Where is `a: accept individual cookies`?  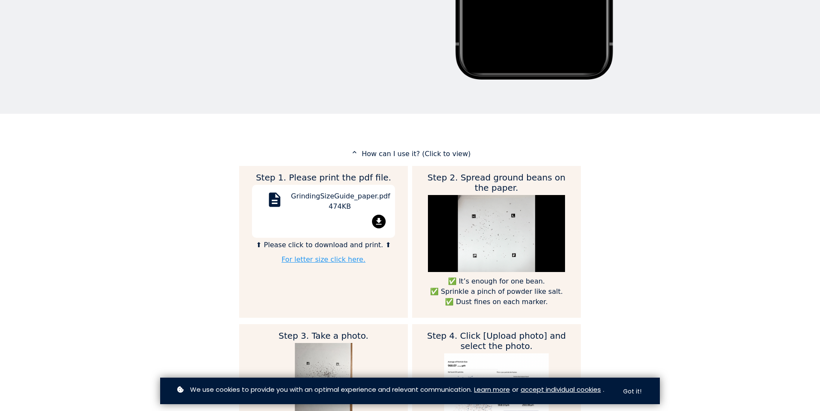 a: accept individual cookies is located at coordinates (561, 389).